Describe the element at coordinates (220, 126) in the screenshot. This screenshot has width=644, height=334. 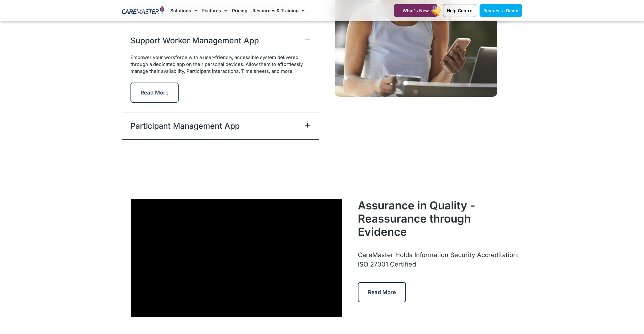
I see `div: Participant Management App` at that location.